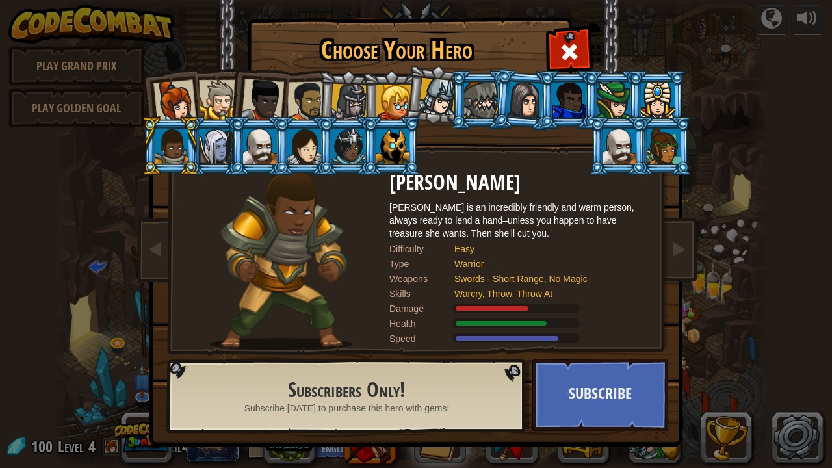 The width and height of the screenshot is (832, 468). Describe the element at coordinates (480, 99) in the screenshot. I see `li: Senick Steelclaw` at that location.